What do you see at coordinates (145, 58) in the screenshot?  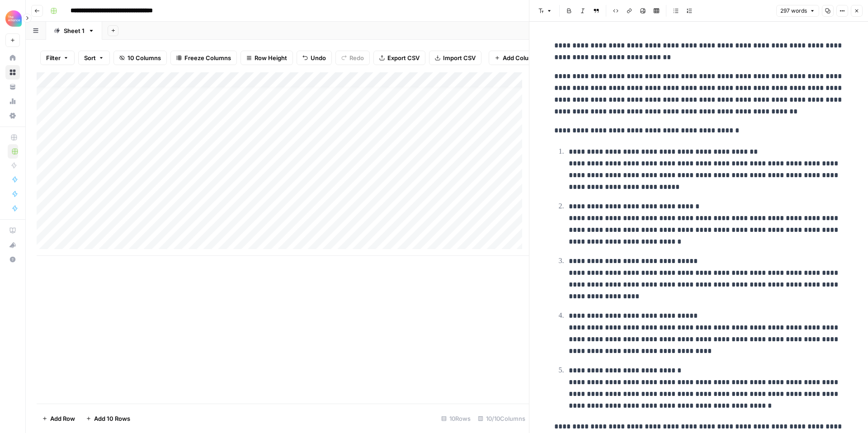 I see `span: 10 Columns` at bounding box center [145, 58].